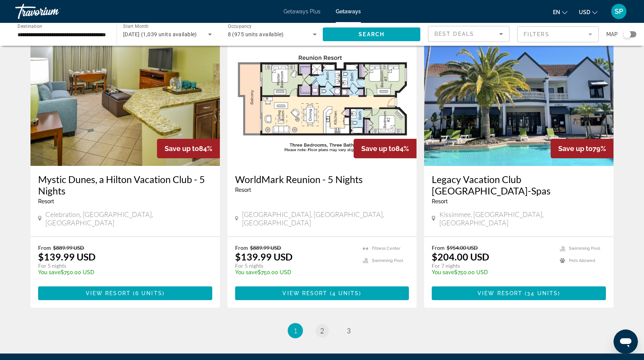 The image size is (644, 360). I want to click on a: View Resort(34 units), so click(519, 293).